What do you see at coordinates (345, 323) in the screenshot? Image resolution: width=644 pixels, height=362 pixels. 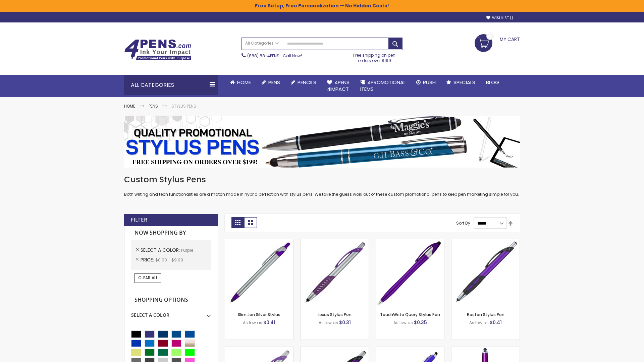 I see `span: $0.31` at bounding box center [345, 323].